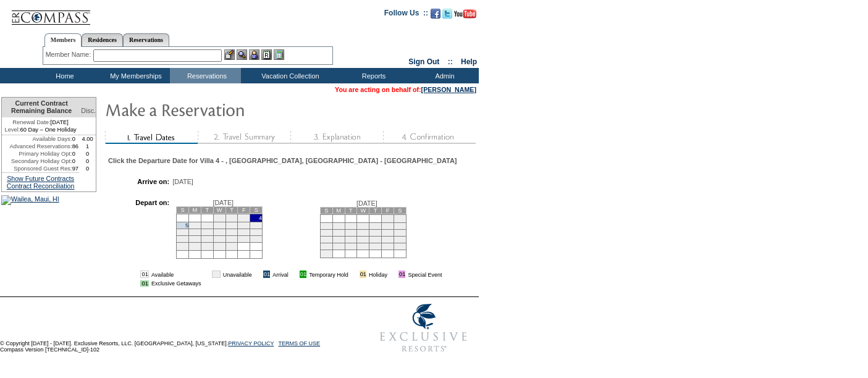 The width and height of the screenshot is (868, 378). What do you see at coordinates (87, 139) in the screenshot?
I see `td: 4.00` at bounding box center [87, 139].